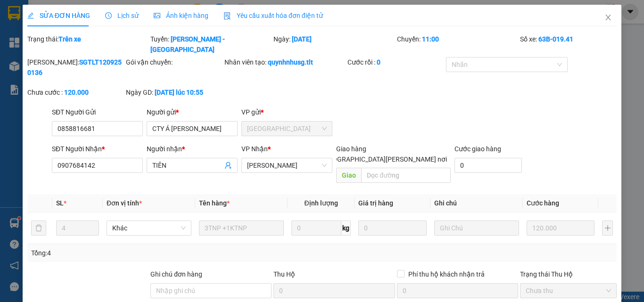 The image size is (644, 302). I want to click on div: Chưa cước :, so click(76, 92).